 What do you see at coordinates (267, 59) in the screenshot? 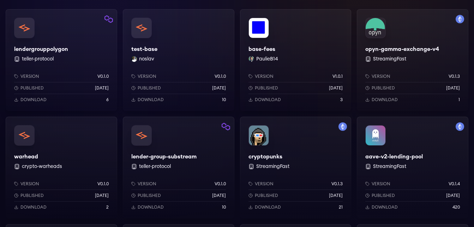
I see `button: PaulieB14` at bounding box center [267, 59].